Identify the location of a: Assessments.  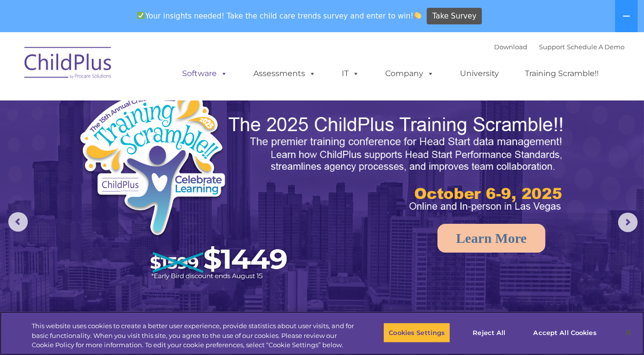
(285, 74).